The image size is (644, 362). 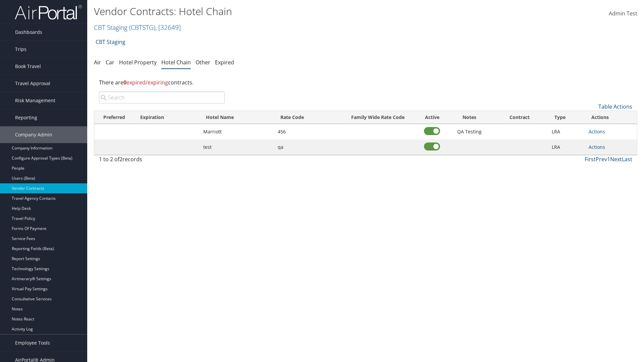 I want to click on div: There are contracts., so click(x=365, y=83).